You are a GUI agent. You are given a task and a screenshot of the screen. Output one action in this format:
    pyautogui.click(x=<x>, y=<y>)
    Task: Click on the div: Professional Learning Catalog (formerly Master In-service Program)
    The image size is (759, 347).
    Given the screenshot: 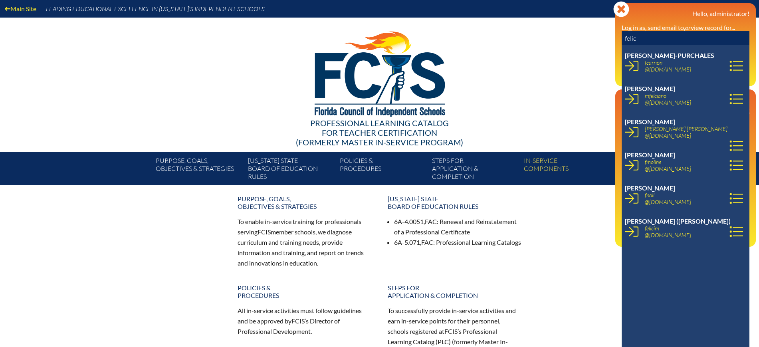 What is the action you would take?
    pyautogui.click(x=380, y=133)
    